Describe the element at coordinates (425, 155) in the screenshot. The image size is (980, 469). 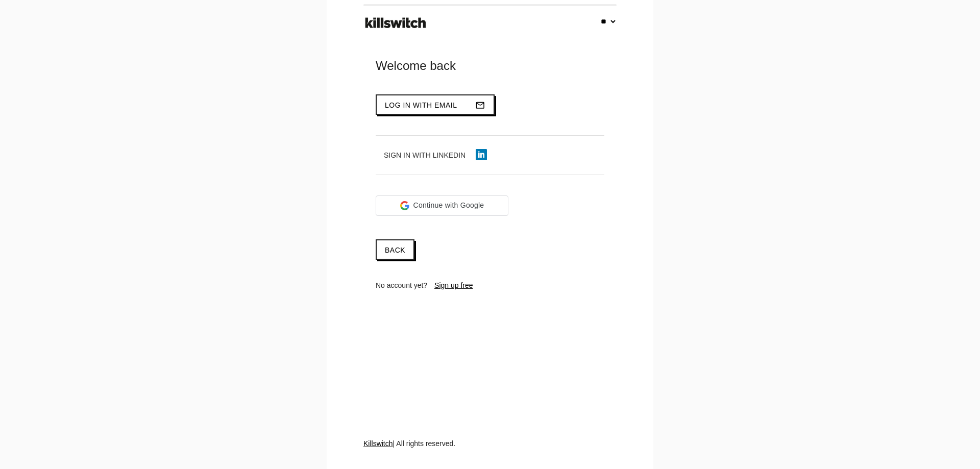
I see `span: Sign in with LinkedIn` at that location.